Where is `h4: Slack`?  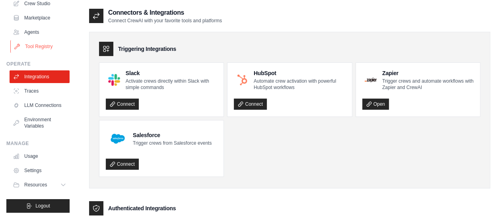 h4: Slack is located at coordinates (171, 73).